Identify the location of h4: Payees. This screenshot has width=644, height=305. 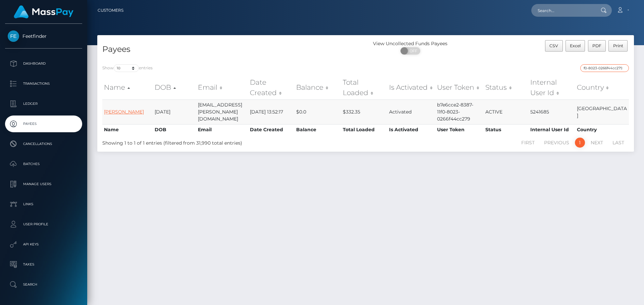
(232, 49).